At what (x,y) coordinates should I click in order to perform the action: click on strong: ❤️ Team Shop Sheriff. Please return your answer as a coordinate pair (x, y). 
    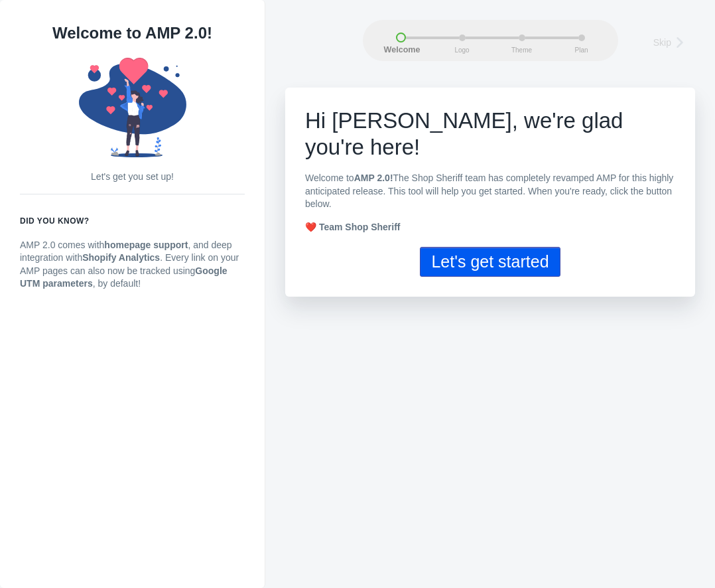
    Looking at the image, I should click on (353, 227).